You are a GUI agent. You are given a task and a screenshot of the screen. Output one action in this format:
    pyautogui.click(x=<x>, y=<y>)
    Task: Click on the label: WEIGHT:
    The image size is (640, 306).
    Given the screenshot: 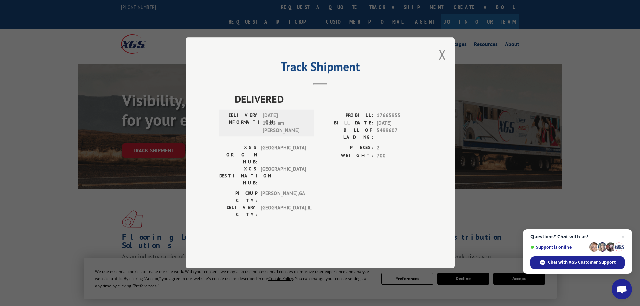 What is the action you would take?
    pyautogui.click(x=347, y=156)
    